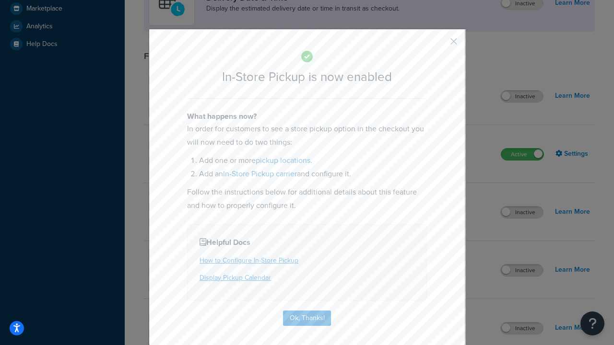 The width and height of the screenshot is (614, 345). I want to click on p: Follow the instructions below for additional details about this feature and how to properly confi..., so click(307, 199).